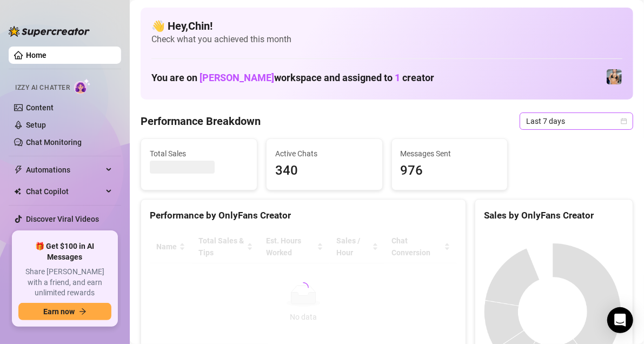  Describe the element at coordinates (65, 311) in the screenshot. I see `button: Earn nowarrow-right` at that location.